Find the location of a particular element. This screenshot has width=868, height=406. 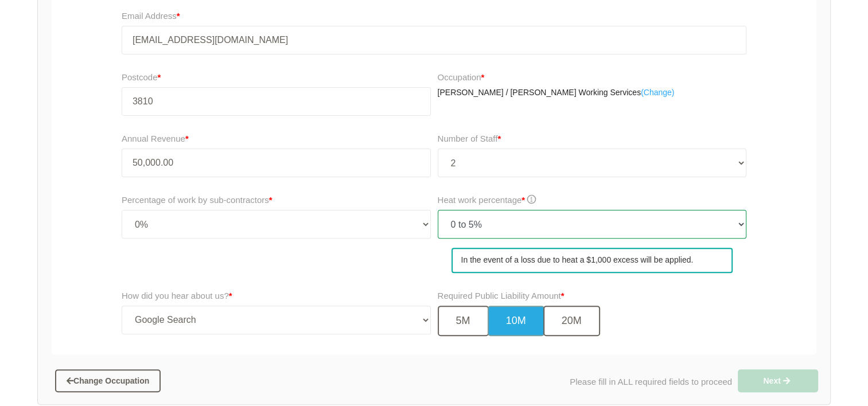

p: In the event of a loss due to heat a $1,000 excess will be applied. is located at coordinates (591, 260).